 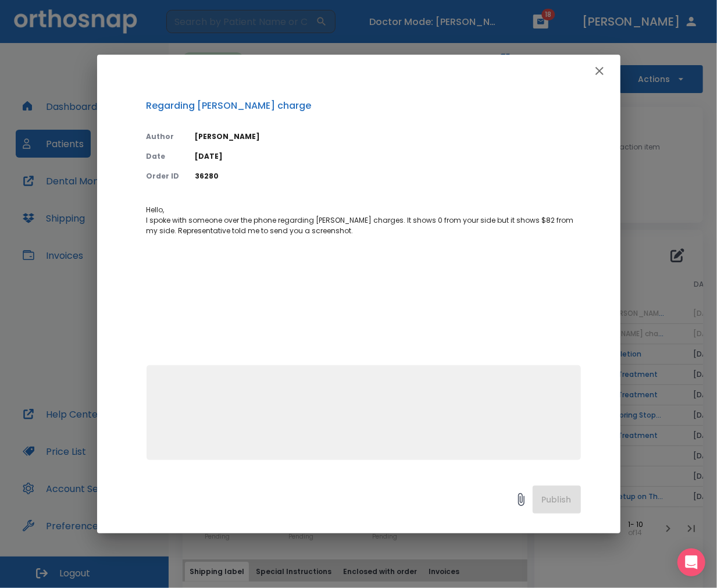 What do you see at coordinates (164, 176) in the screenshot?
I see `p: Order ID` at bounding box center [164, 176].